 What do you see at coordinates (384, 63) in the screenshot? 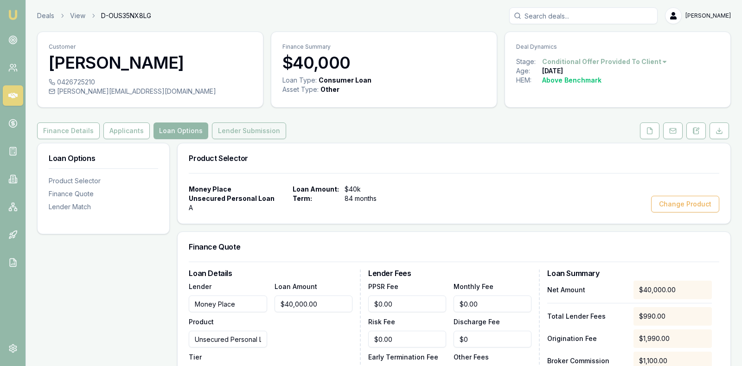
I see `h3: $40,000` at bounding box center [384, 63].